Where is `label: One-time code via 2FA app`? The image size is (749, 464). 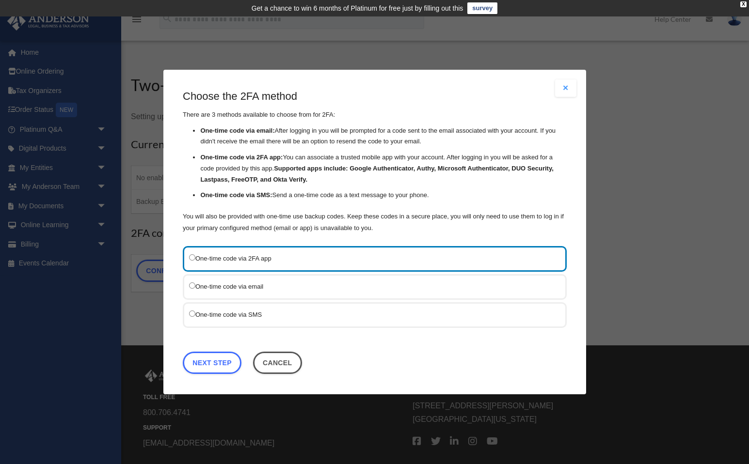 label: One-time code via 2FA app is located at coordinates (370, 258).